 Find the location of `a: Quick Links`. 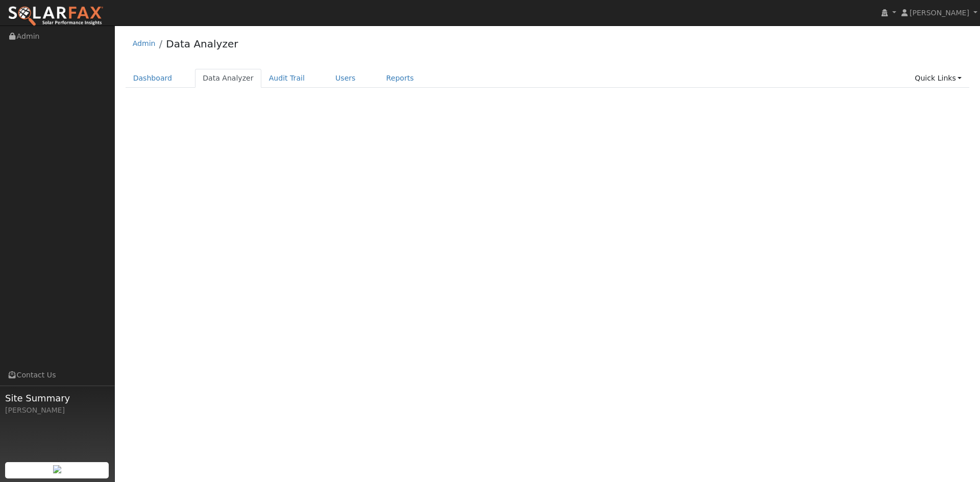

a: Quick Links is located at coordinates (939, 78).